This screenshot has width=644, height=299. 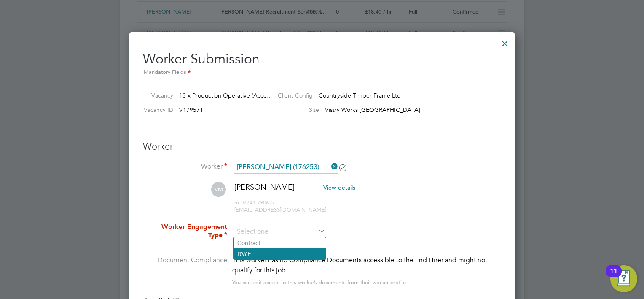 What do you see at coordinates (185, 270) in the screenshot?
I see `label: Document Compliance` at bounding box center [185, 270].